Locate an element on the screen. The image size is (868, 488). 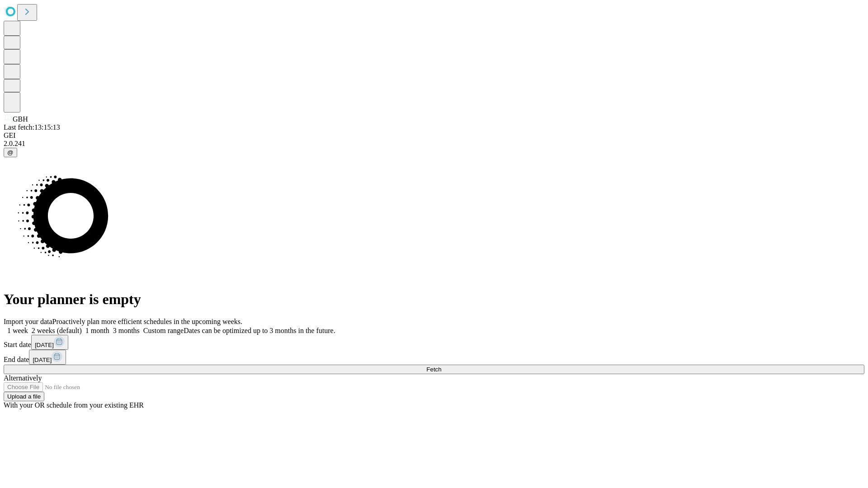
span: 1 week is located at coordinates (18, 330).